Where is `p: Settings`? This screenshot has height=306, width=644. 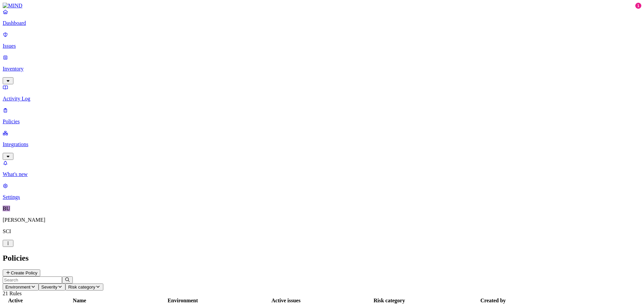 p: Settings is located at coordinates (322, 197).